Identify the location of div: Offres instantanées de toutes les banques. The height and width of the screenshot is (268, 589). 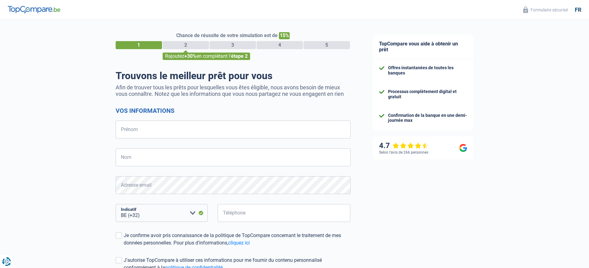
(428, 71).